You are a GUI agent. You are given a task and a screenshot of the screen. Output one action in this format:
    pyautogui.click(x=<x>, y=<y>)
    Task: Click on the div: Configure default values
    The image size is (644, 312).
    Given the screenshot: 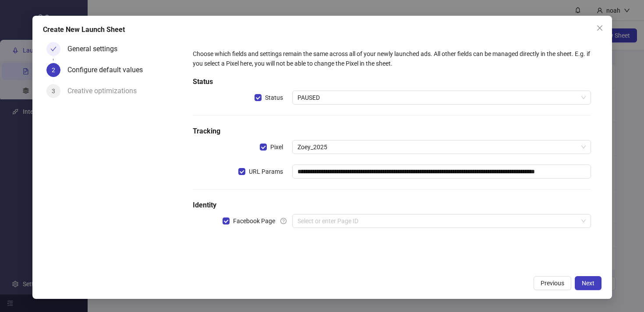 What is the action you would take?
    pyautogui.click(x=109, y=70)
    